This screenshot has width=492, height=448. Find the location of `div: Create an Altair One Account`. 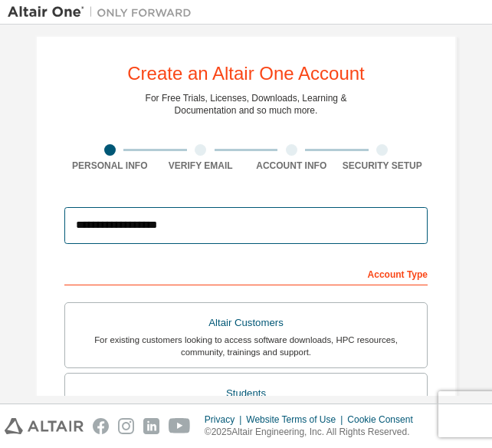

div: Create an Altair One Account is located at coordinates (246, 74).